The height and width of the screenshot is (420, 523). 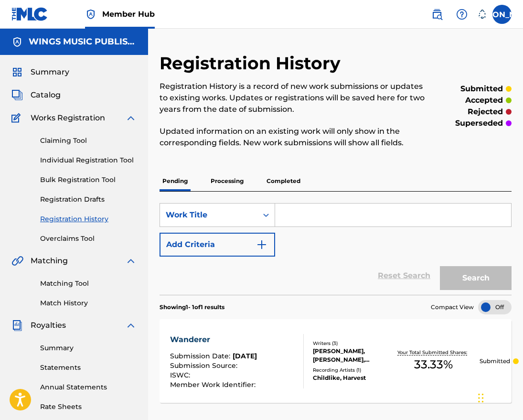 What do you see at coordinates (350, 370) in the screenshot?
I see `div: Recording Artists ( 1 )` at bounding box center [350, 370].